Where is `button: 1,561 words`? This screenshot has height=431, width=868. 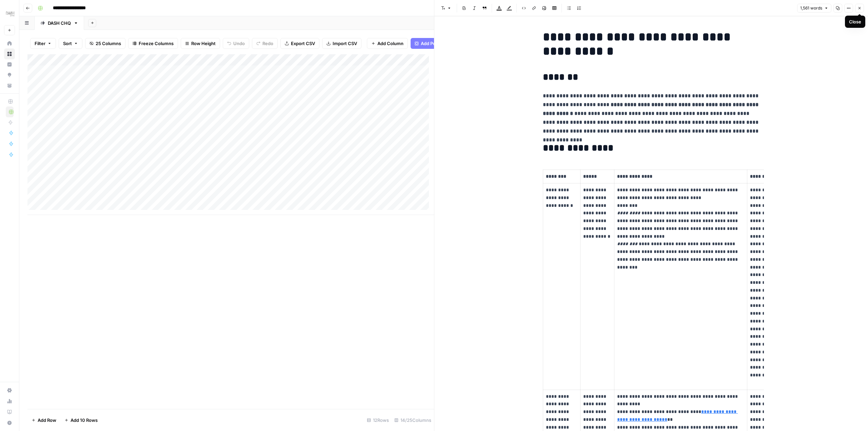
button: 1,561 words is located at coordinates (814, 8).